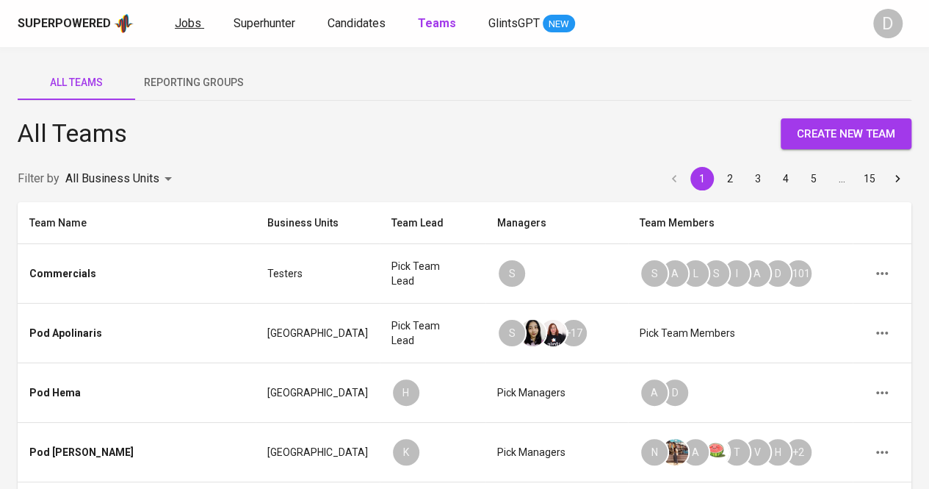 The height and width of the screenshot is (489, 929). I want to click on th: Business Units, so click(317, 223).